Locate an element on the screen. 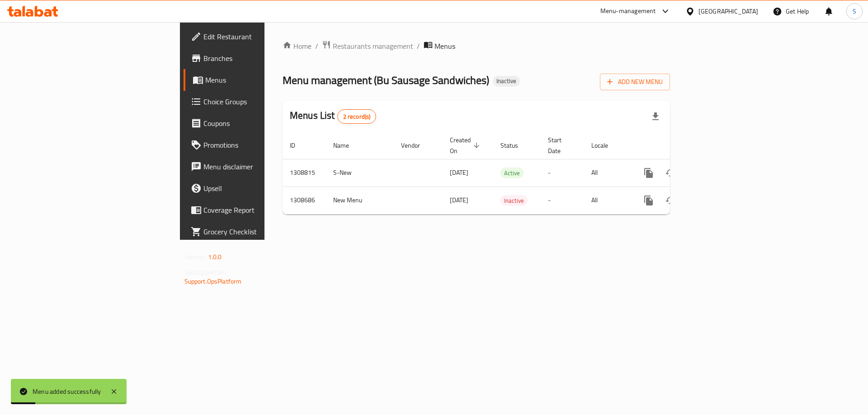 The image size is (868, 415). td: New Menu is located at coordinates (360, 200).